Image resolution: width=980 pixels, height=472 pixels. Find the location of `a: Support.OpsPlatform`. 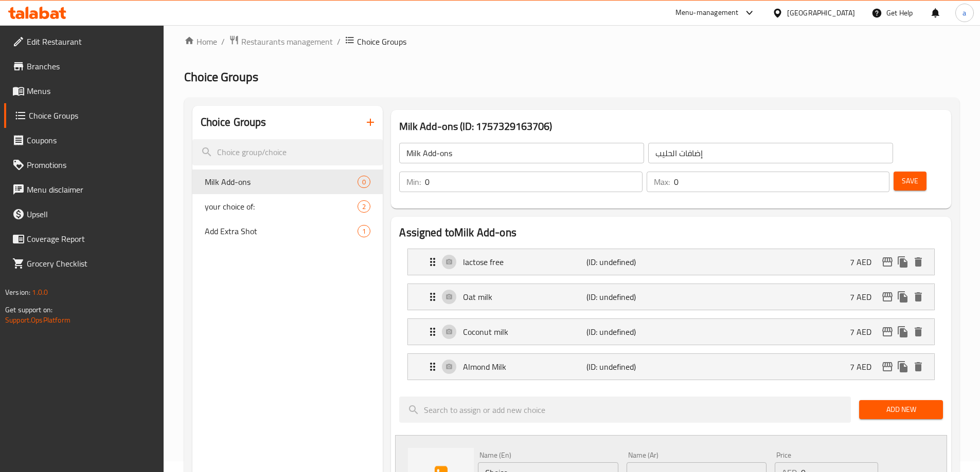

a: Support.OpsPlatform is located at coordinates (38, 321).